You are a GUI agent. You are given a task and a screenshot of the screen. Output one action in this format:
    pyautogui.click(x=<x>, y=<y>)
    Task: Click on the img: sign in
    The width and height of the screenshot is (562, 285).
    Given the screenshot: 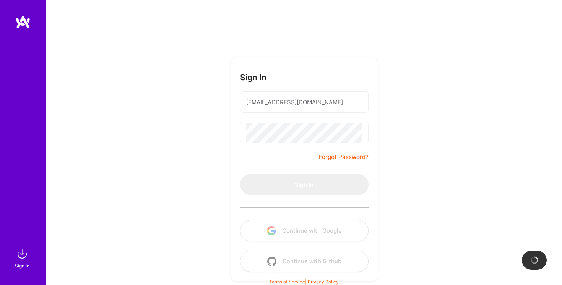 What is the action you would take?
    pyautogui.click(x=22, y=254)
    